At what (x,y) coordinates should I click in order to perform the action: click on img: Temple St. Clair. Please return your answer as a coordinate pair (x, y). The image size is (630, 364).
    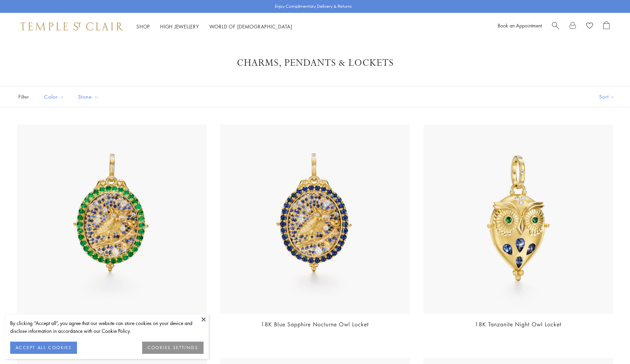
    Looking at the image, I should click on (71, 27).